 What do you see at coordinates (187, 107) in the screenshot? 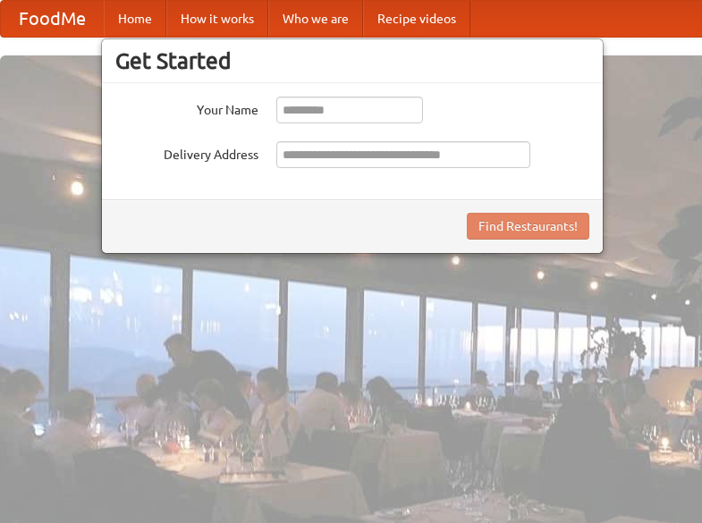
I see `label: Your Name` at bounding box center [187, 107].